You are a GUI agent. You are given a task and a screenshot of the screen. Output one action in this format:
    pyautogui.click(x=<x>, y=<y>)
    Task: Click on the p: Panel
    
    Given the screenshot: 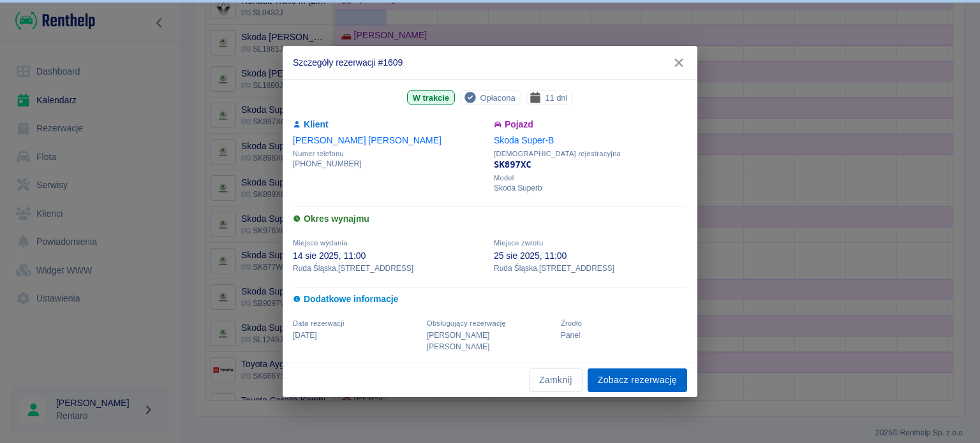 What is the action you would take?
    pyautogui.click(x=624, y=335)
    